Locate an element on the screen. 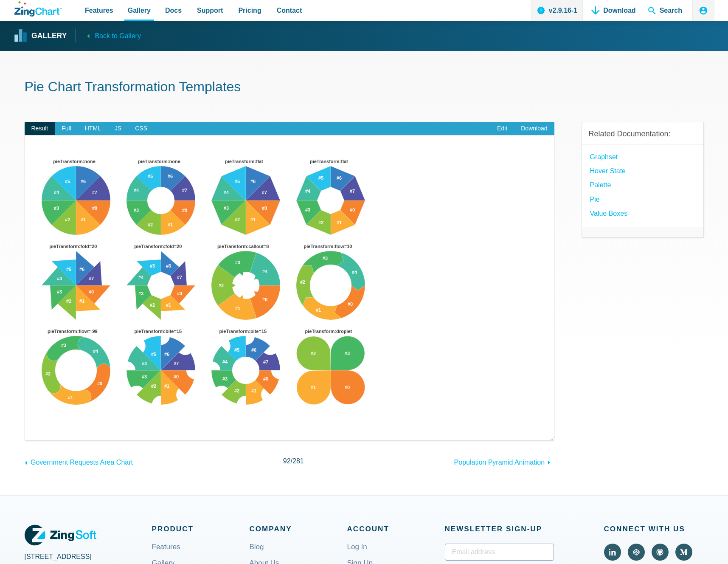 The height and width of the screenshot is (564, 728). span: Result is located at coordinates (40, 129).